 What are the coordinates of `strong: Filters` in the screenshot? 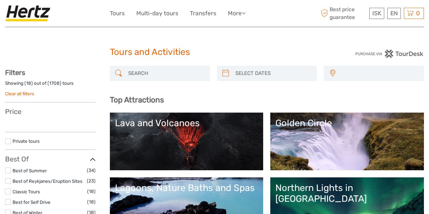 It's located at (15, 73).